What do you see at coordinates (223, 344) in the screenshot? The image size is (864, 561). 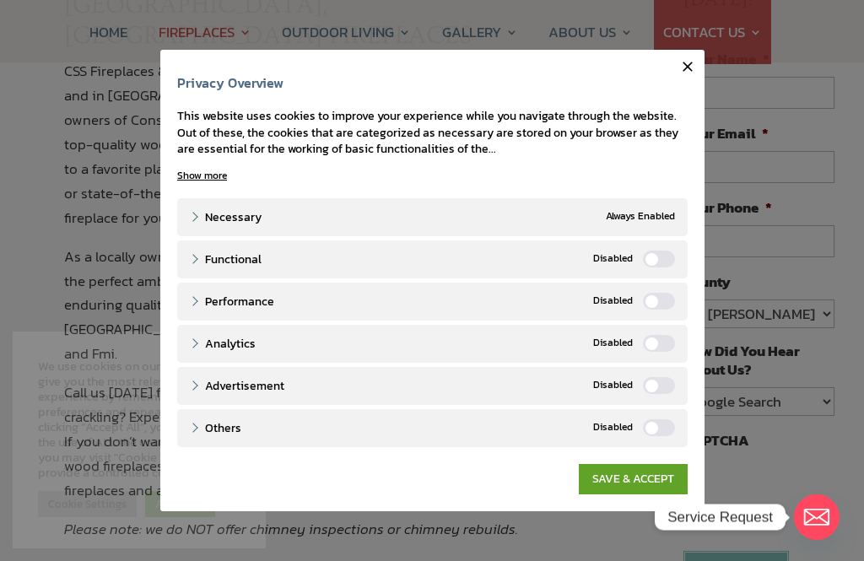 I see `a: Analytics` at bounding box center [223, 344].